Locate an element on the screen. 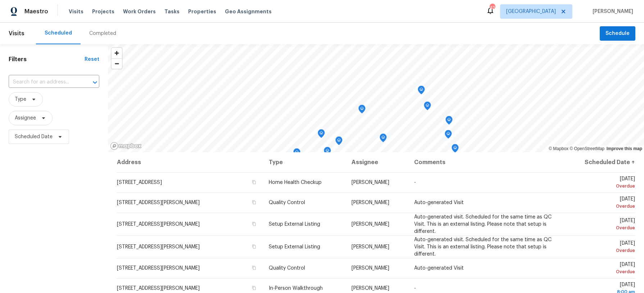 The image size is (644, 293). canvas: Map is located at coordinates (376, 98).